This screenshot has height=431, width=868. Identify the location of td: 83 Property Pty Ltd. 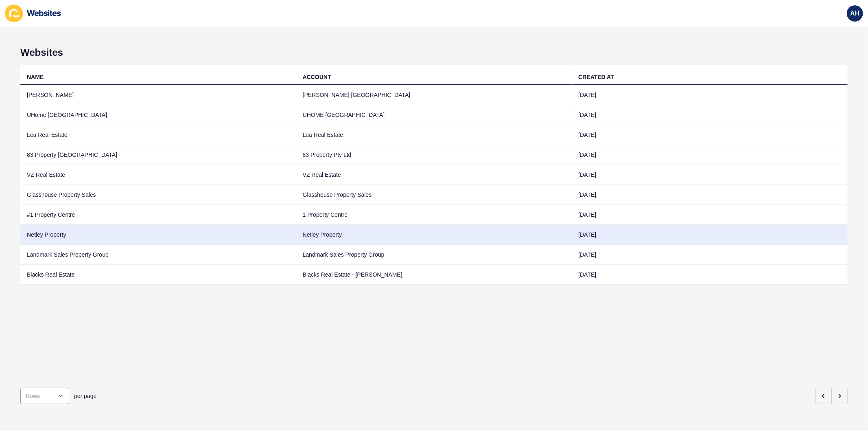
(434, 155).